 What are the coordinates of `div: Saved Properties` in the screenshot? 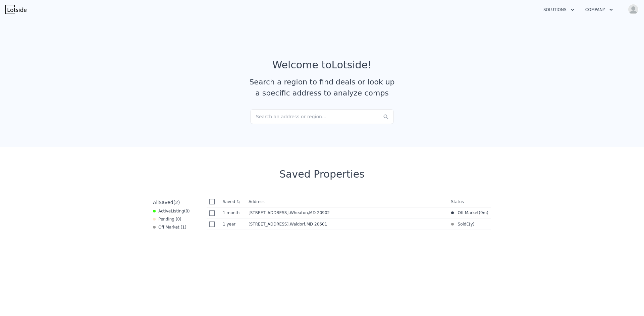 It's located at (322, 174).